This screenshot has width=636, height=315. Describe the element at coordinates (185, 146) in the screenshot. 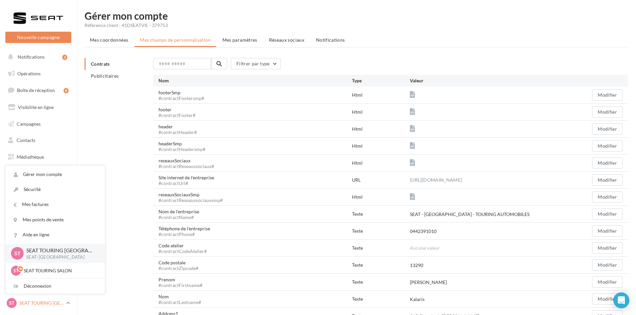

I see `div: headerSmp` at that location.